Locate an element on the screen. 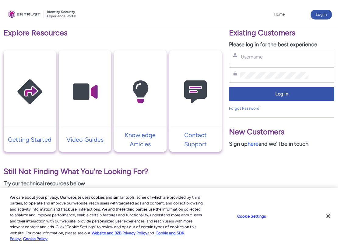 This screenshot has height=245, width=338. a: Getting Started is located at coordinates (30, 140).